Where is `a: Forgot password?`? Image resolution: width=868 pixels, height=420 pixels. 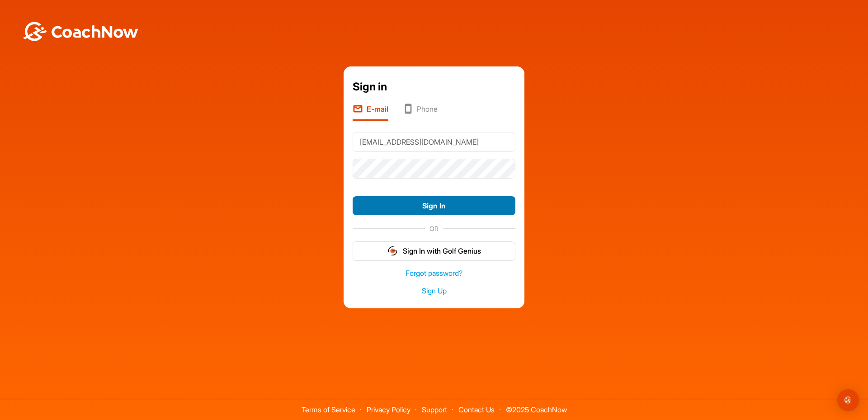 a: Forgot password? is located at coordinates (434, 273).